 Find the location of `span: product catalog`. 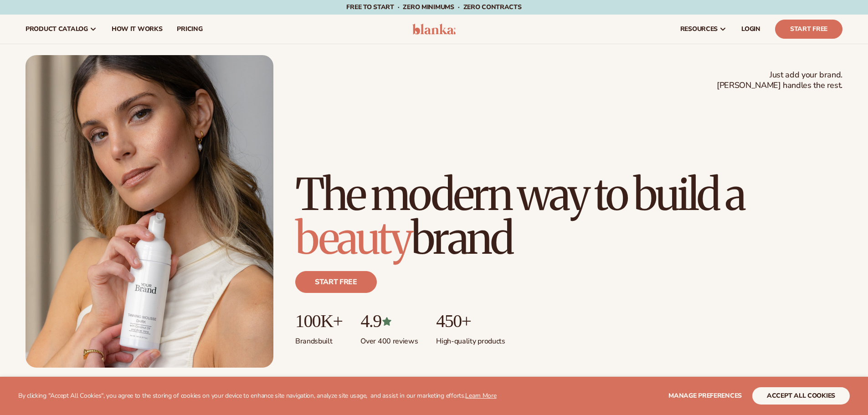

span: product catalog is located at coordinates (56, 29).